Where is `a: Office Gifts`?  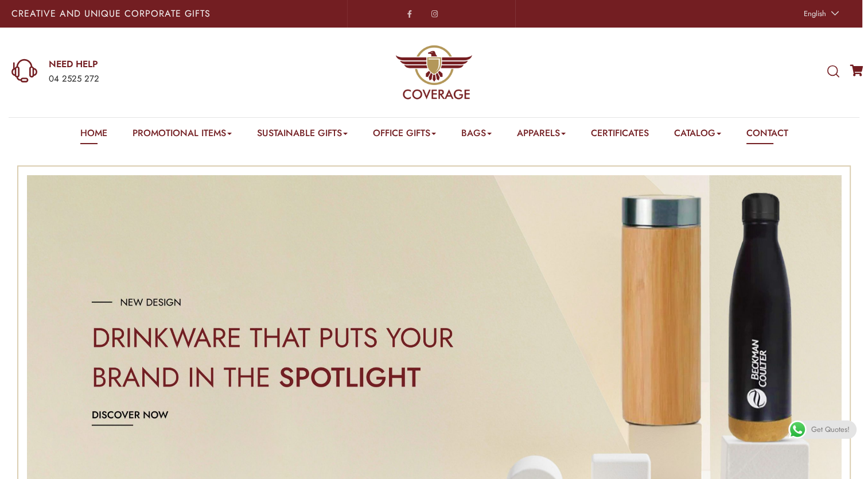
a: Office Gifts is located at coordinates (404, 135).